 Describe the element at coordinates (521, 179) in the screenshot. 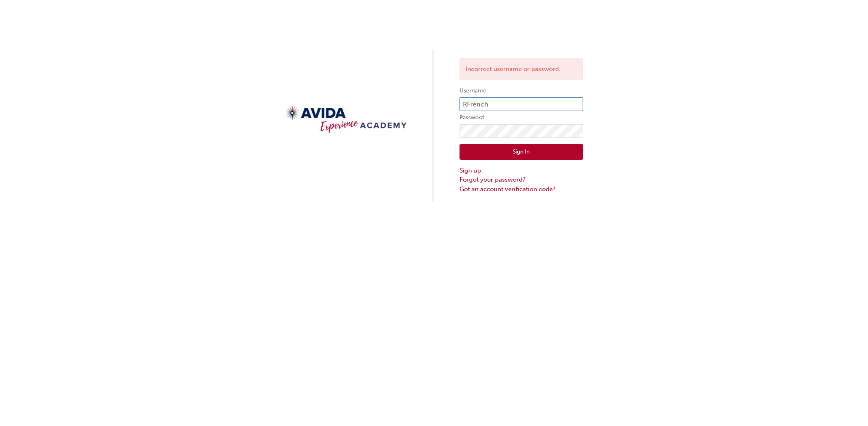

I see `a: Forgot your password?` at that location.